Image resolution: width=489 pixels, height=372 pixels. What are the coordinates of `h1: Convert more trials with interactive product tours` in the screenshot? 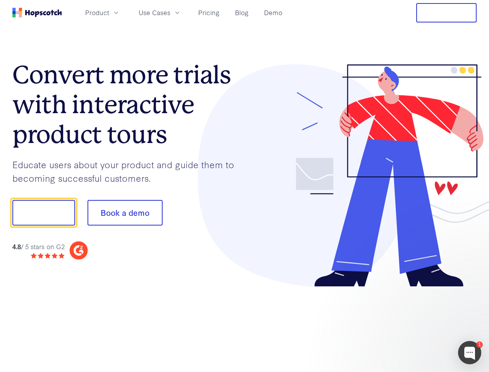 It's located at (129, 105).